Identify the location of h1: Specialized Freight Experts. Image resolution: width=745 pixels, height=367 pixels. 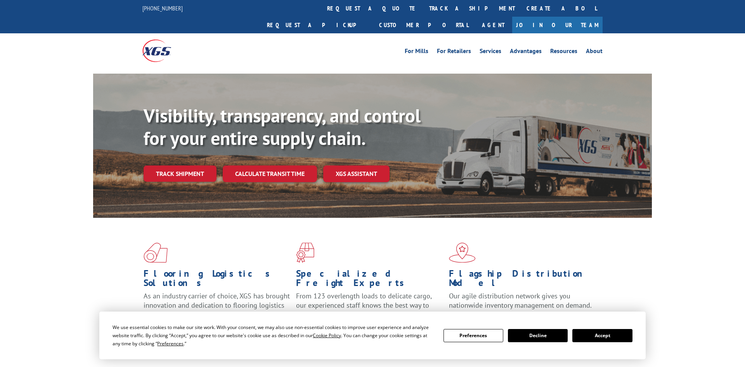
(369, 280).